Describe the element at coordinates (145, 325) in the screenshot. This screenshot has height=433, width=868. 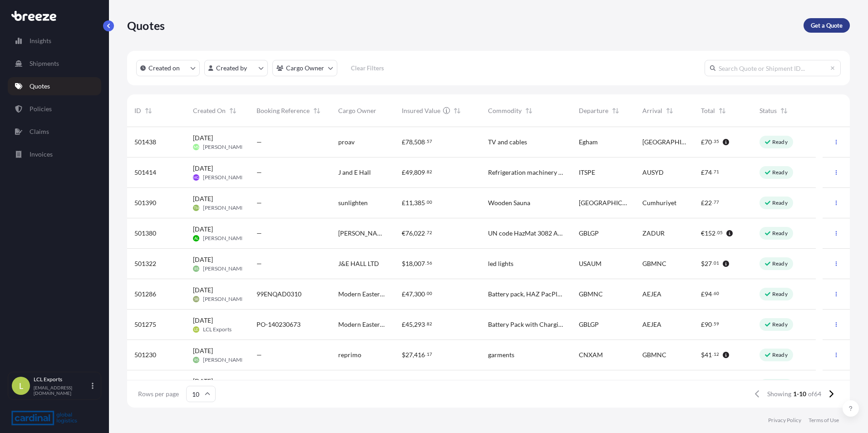
I see `span: 501275` at that location.